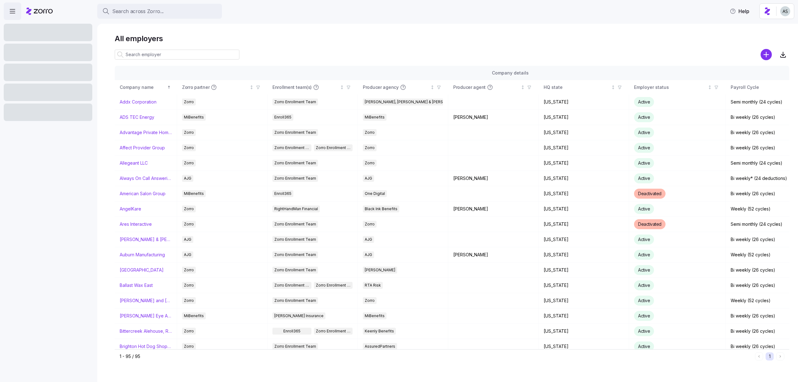 This screenshot has width=798, height=382. Describe the element at coordinates (380, 87) in the screenshot. I see `span: Producer agency` at that location.